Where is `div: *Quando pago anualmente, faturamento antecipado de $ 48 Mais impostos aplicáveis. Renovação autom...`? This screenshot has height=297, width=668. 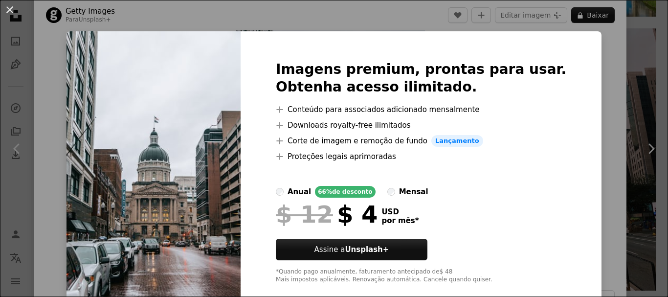
div: *Quando pago anualmente, faturamento antecipado de $ 48 Mais impostos aplicáveis. Renovação autom... is located at coordinates (421, 276).